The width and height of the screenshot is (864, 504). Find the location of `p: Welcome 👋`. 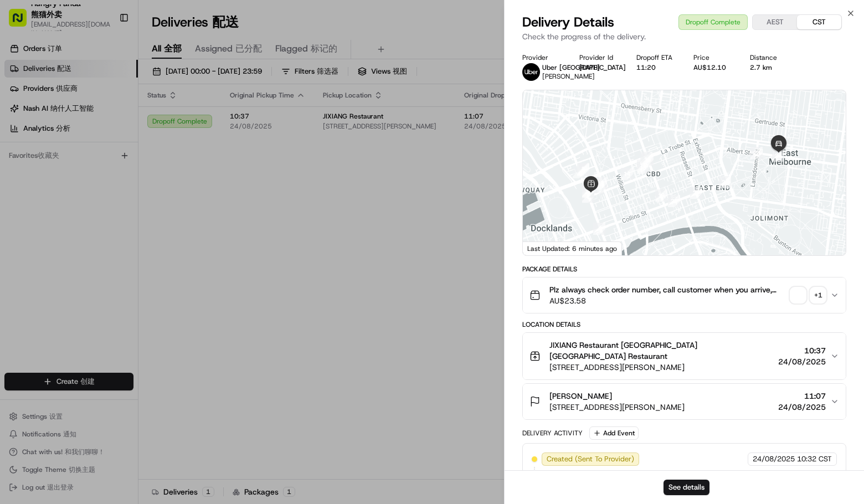

p: Welcome 👋 is located at coordinates (106, 53).